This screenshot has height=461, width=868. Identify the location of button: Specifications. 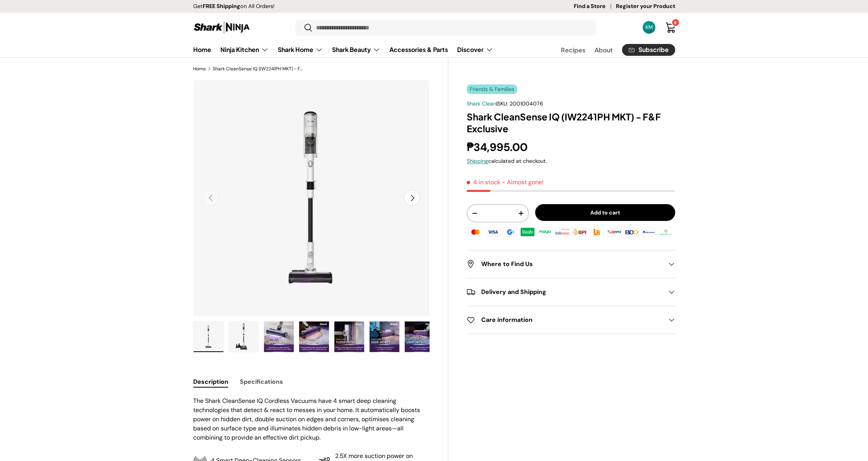
(261, 382).